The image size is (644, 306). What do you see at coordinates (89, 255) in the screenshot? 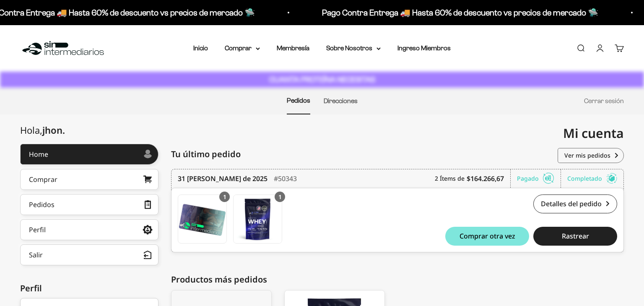
I see `button: Salir` at bounding box center [89, 255].